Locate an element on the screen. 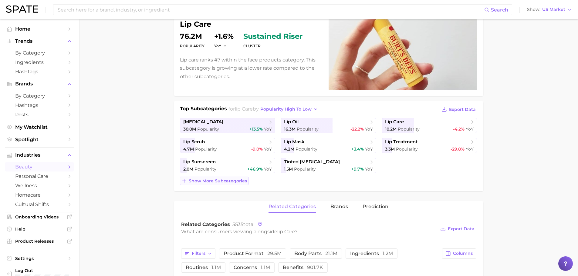  span: Filters is located at coordinates (198, 254).